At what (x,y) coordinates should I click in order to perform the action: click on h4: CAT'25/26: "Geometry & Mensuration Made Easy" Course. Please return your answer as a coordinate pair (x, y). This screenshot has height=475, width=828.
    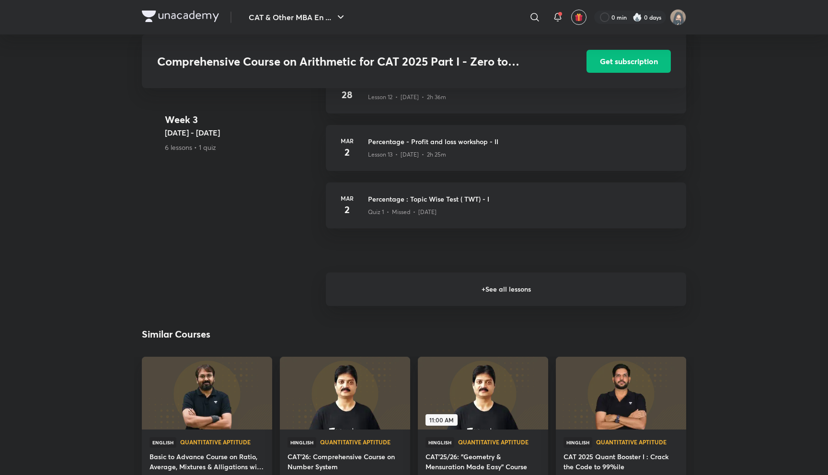
    Looking at the image, I should click on (483, 463).